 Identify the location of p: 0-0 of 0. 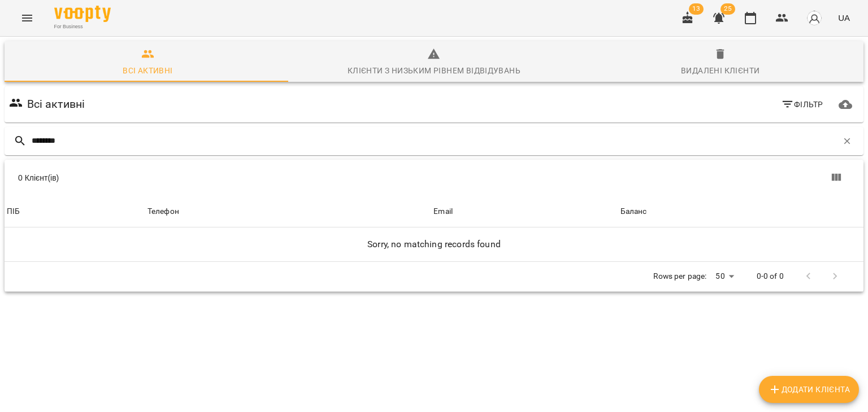
(771, 277).